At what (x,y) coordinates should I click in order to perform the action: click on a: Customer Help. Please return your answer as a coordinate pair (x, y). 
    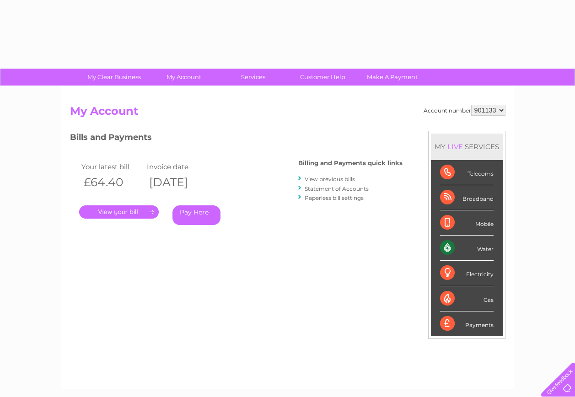
    Looking at the image, I should click on (322, 77).